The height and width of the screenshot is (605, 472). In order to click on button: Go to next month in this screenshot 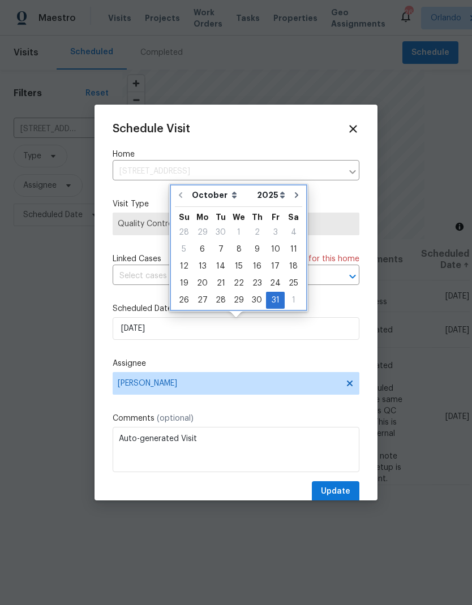, I will do `click(296, 195)`.